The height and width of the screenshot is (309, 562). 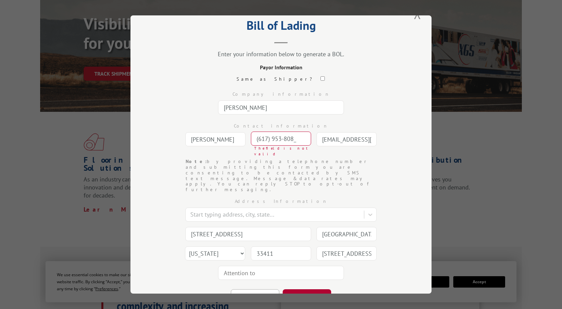 What do you see at coordinates (281, 253) in the screenshot?
I see `input: Zip` at bounding box center [281, 253].